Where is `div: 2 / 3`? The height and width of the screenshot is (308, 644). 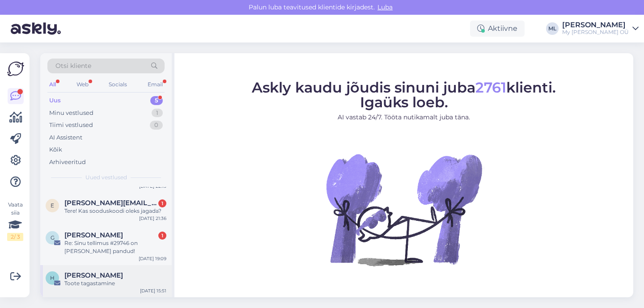
div: 2 / 3 is located at coordinates (15, 237).